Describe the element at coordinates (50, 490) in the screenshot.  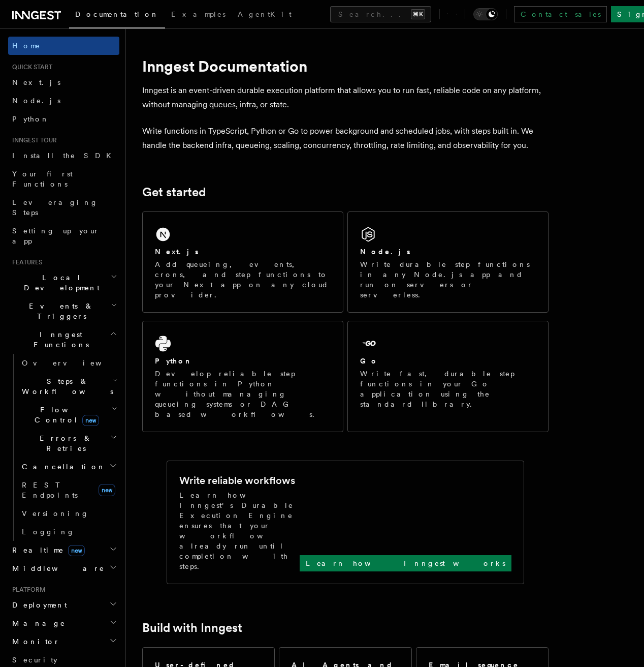
I see `span: REST Endpoints` at that location.